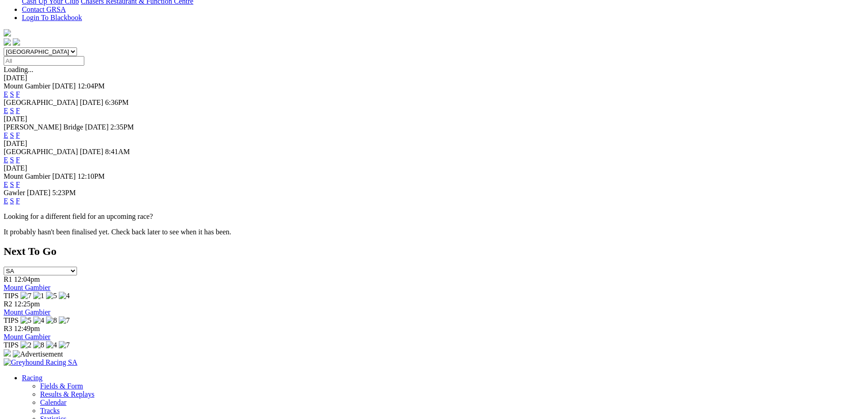 Image resolution: width=868 pixels, height=419 pixels. I want to click on img: Advertisement, so click(38, 354).